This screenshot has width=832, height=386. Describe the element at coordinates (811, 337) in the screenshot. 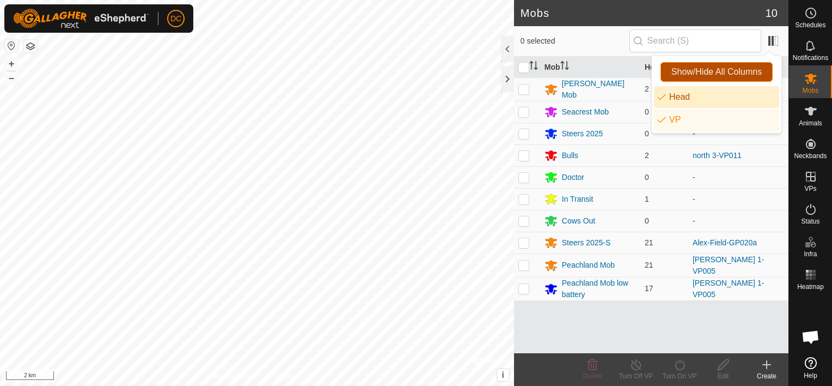

I see `div: Open chat` at that location.